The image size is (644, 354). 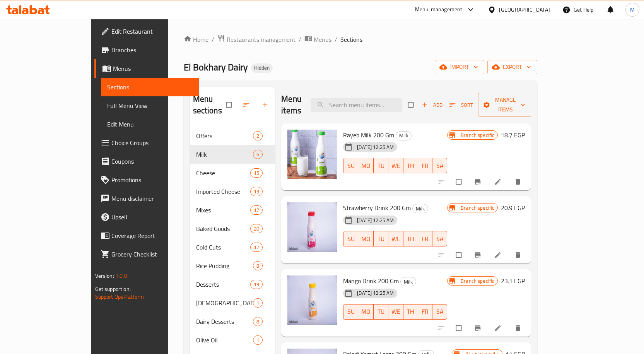 What do you see at coordinates (223, 229) in the screenshot?
I see `div: Baked Goods` at bounding box center [223, 229].